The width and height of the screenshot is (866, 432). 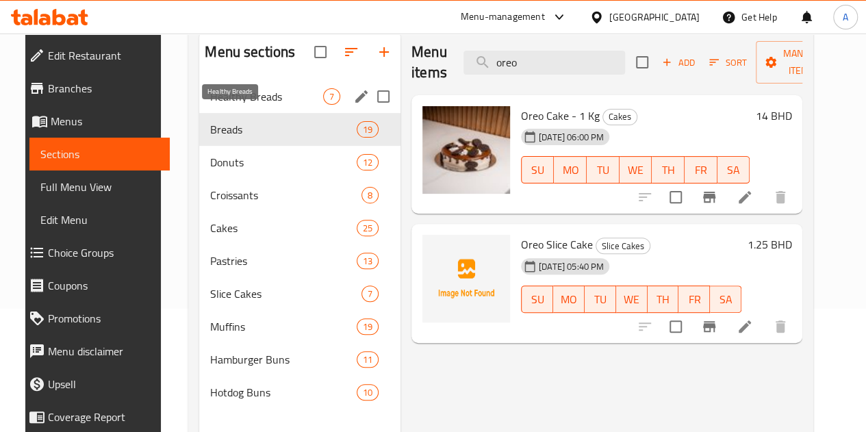 What do you see at coordinates (320, 52) in the screenshot?
I see `span: Select all sections` at bounding box center [320, 52].